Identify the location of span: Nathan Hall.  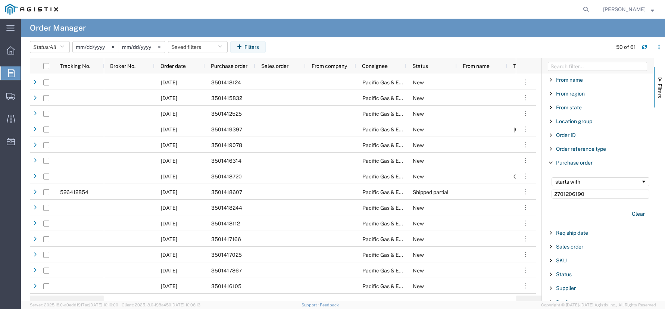
(625, 9).